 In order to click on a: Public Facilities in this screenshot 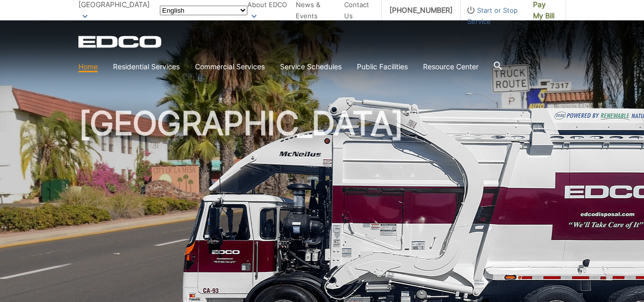, I will do `click(382, 67)`.